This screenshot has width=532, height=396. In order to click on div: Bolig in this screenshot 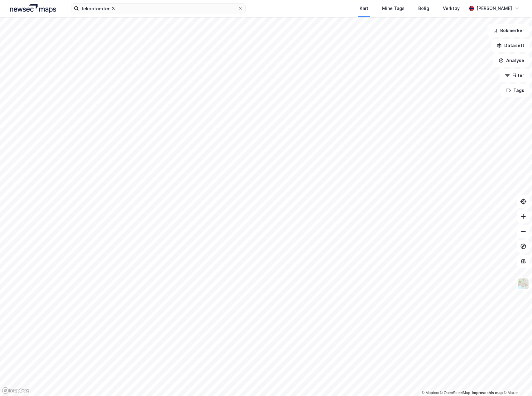, I will do `click(423, 8)`.